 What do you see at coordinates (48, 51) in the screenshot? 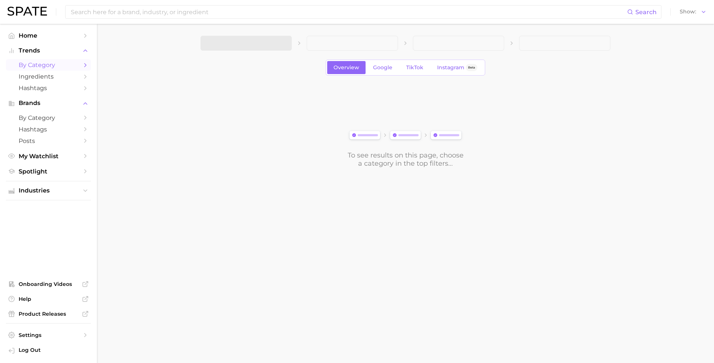
I see `span: Trends` at bounding box center [48, 51].